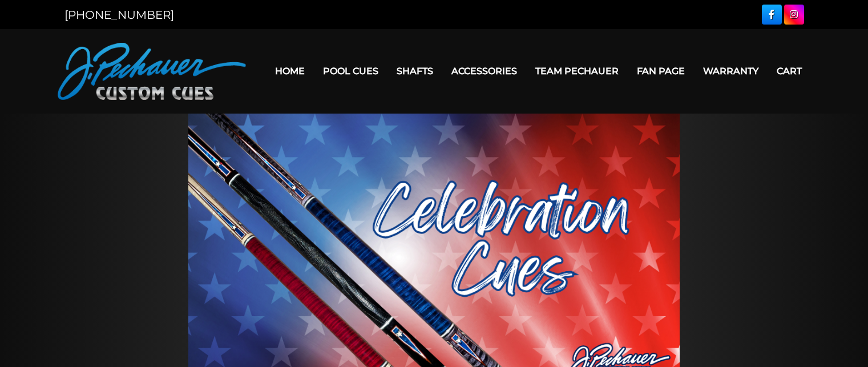  I want to click on a: Team Pechauer, so click(577, 71).